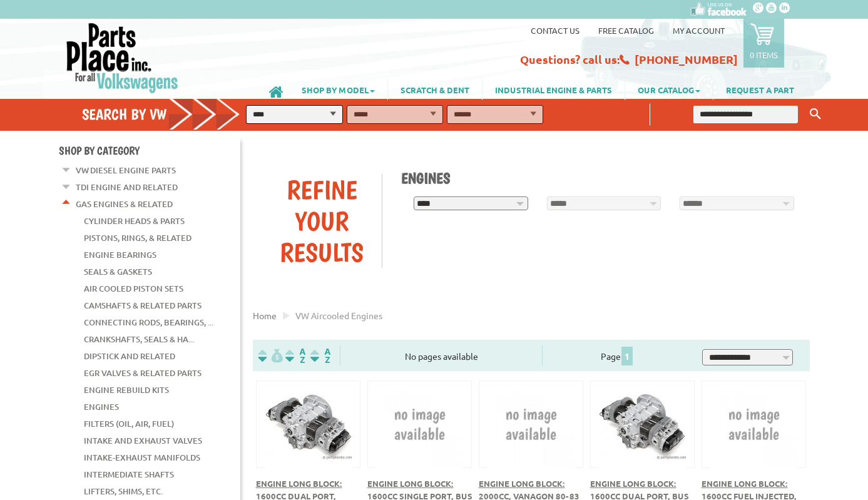  I want to click on img: filterpricelow.svg, so click(270, 356).